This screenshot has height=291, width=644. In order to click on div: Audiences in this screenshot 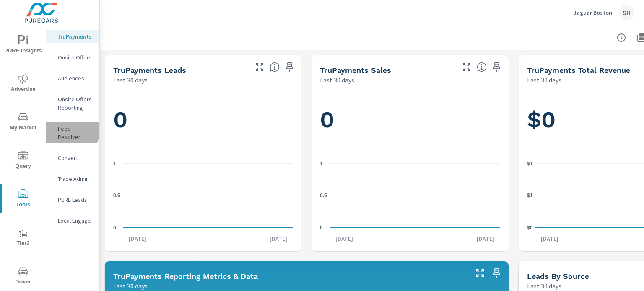, I will do `click(73, 78)`.